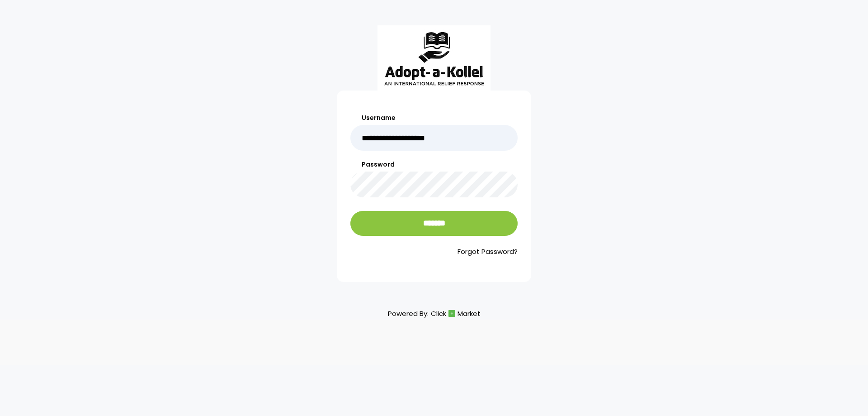  What do you see at coordinates (434, 118) in the screenshot?
I see `label: Username` at bounding box center [434, 118].